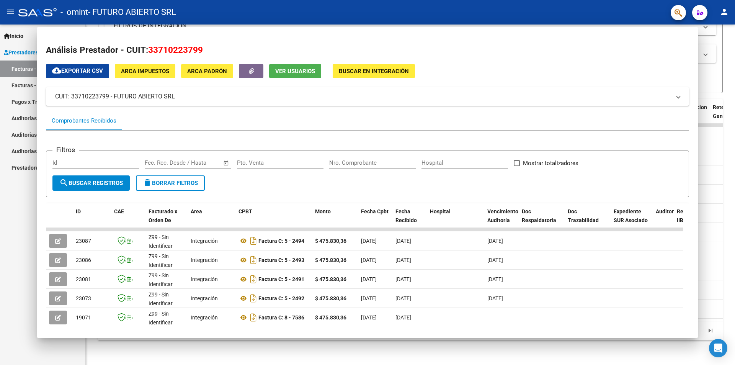 Image resolution: width=735 pixels, height=365 pixels. What do you see at coordinates (13, 36) in the screenshot?
I see `span: Inicio` at bounding box center [13, 36].